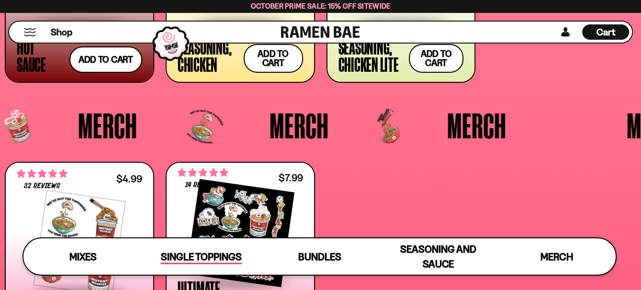  Describe the element at coordinates (61, 32) in the screenshot. I see `span: Shop` at that location.